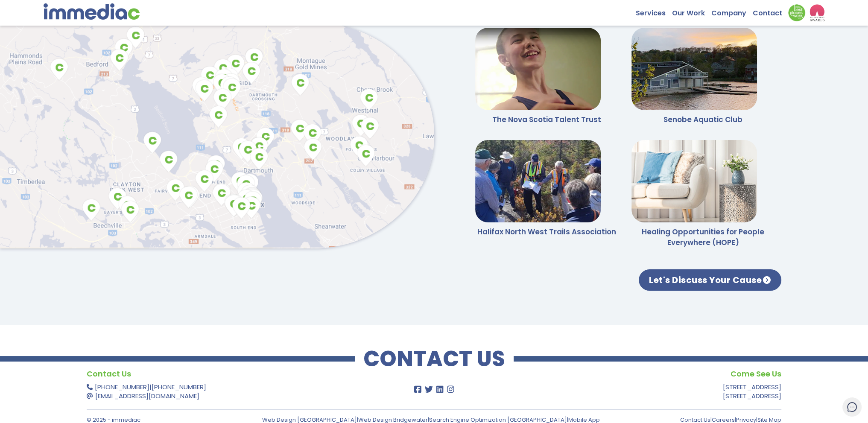 This screenshot has height=423, width=868. What do you see at coordinates (538, 69) in the screenshot?
I see `img: The Nova Scotia Talent Trust` at bounding box center [538, 69].